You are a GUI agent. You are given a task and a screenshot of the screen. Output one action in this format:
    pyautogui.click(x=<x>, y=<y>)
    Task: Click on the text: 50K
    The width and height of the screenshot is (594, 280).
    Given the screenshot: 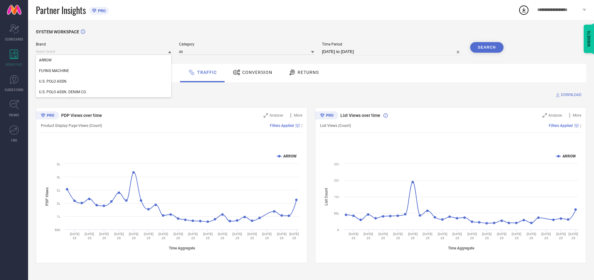 What is the action you would take?
    pyautogui.click(x=57, y=230)
    